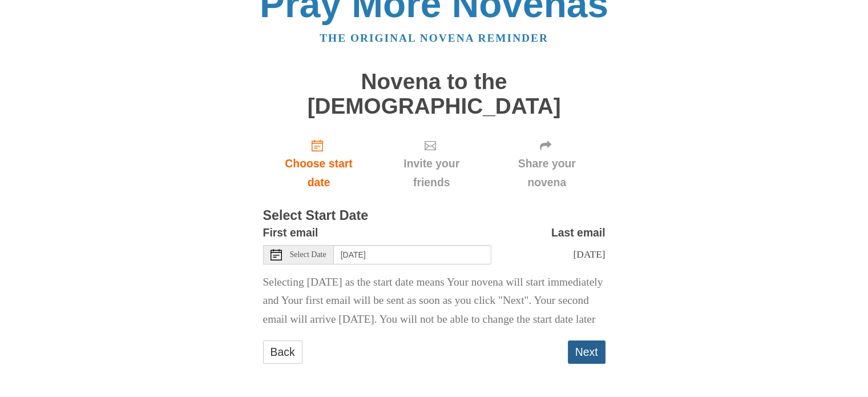  What do you see at coordinates (319, 173) in the screenshot?
I see `span: Choose start date` at bounding box center [319, 173].